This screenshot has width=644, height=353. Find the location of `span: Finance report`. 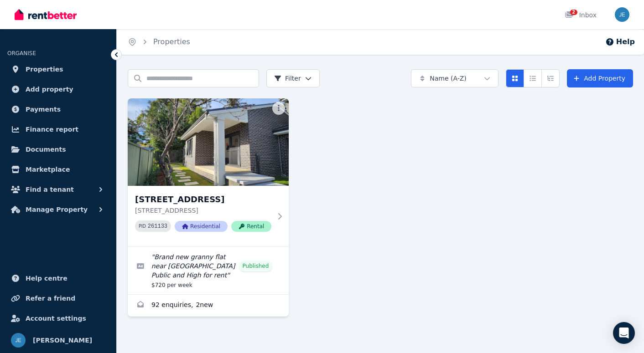

span: Finance report is located at coordinates (52, 129).